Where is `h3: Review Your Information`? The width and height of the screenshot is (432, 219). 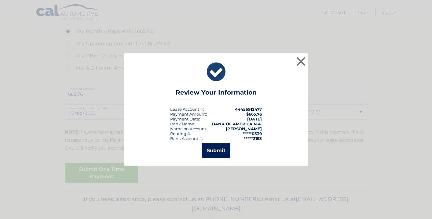 h3: Review Your Information is located at coordinates (216, 94).